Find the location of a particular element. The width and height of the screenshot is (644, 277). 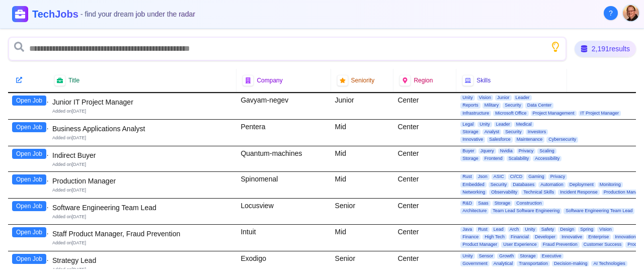

span: User Experience is located at coordinates (520, 244).